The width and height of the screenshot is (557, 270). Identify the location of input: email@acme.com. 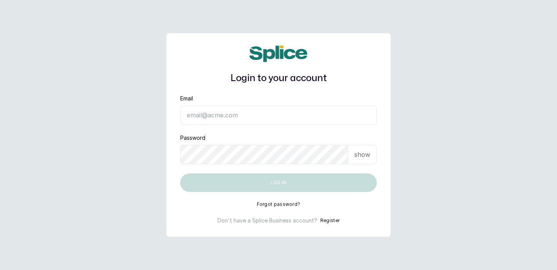
(278, 115).